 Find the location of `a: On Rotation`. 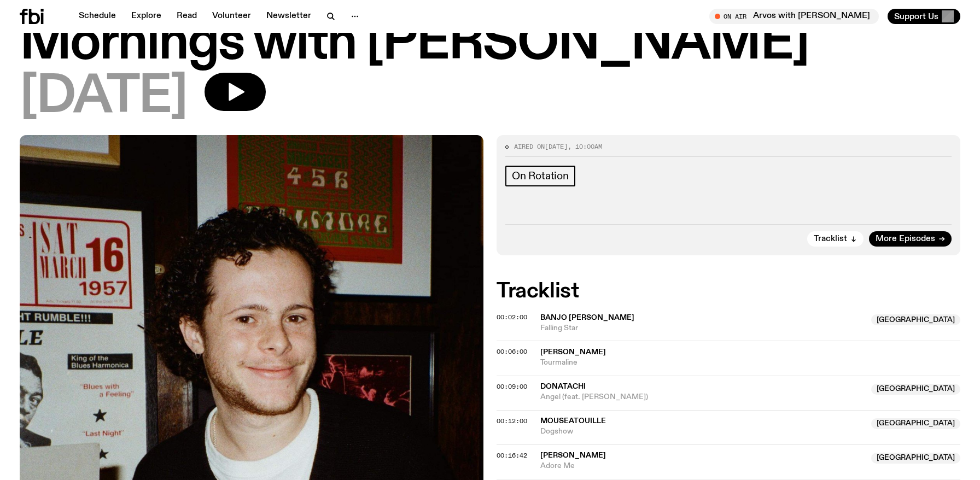

a: On Rotation is located at coordinates (541, 176).